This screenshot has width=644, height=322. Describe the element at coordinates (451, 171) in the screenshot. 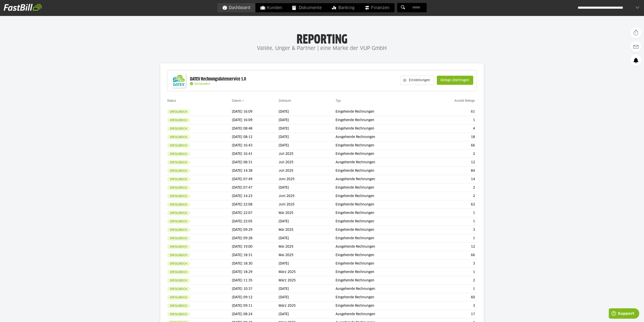

I see `td: 84` at that location.